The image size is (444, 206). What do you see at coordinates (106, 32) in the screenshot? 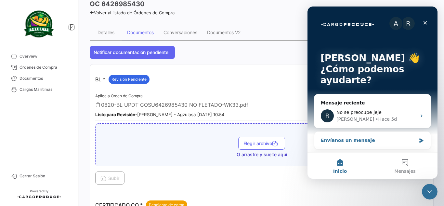
I see `div: Detalles` at bounding box center [106, 32].